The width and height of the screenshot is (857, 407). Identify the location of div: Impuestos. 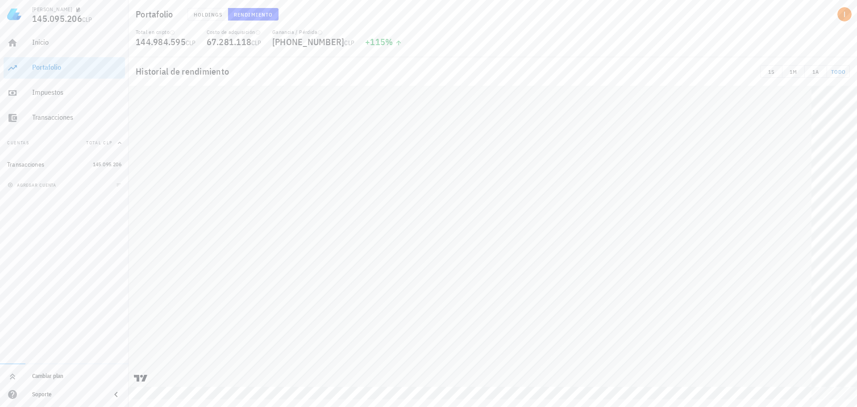
(77, 92).